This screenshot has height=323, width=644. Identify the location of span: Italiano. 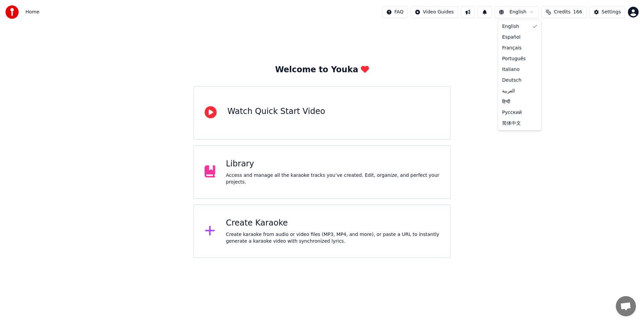
(511, 69).